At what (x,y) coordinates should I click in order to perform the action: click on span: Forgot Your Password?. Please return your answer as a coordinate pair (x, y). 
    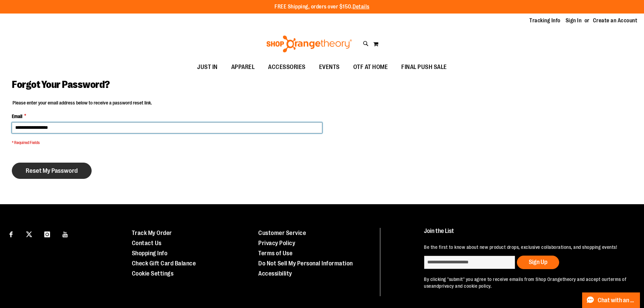
    Looking at the image, I should click on (61, 85).